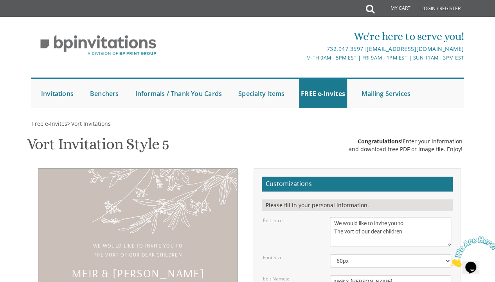 The image size is (495, 282). I want to click on a: Informals / Thank You Cards, so click(179, 94).